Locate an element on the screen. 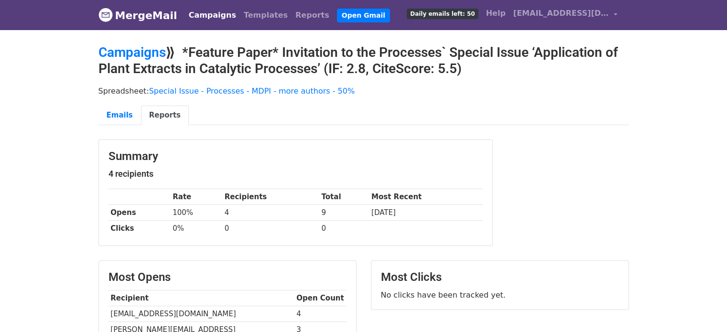  td: 100% is located at coordinates (196, 213).